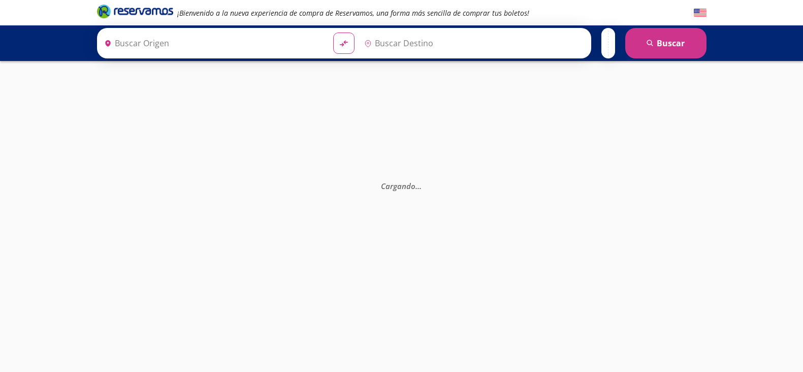 The width and height of the screenshot is (803, 372). What do you see at coordinates (401, 186) in the screenshot?
I see `em: Cargando` at bounding box center [401, 186].